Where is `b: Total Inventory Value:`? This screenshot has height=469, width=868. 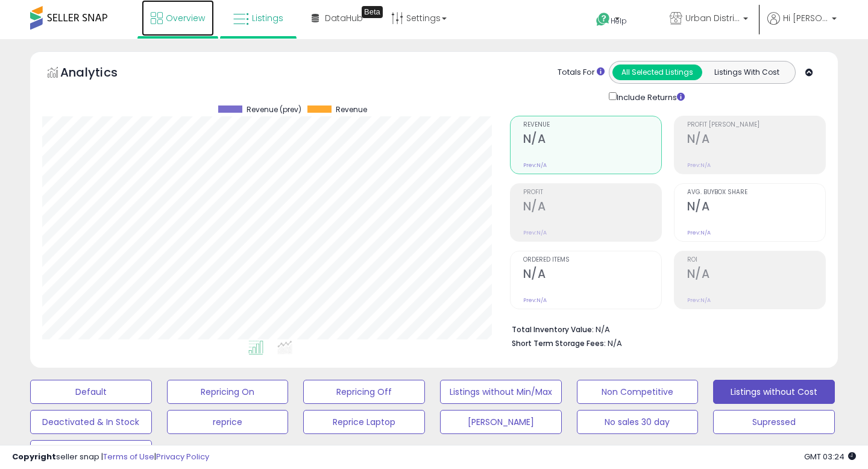
b: Total Inventory Value: is located at coordinates (553, 329).